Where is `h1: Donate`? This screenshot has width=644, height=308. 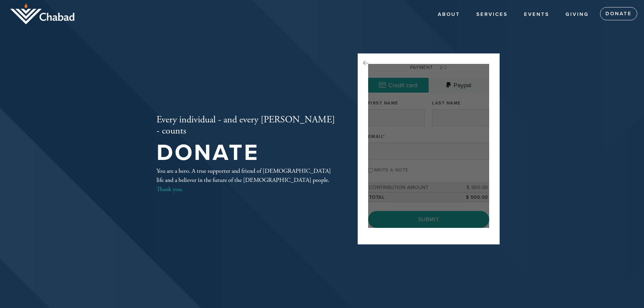 h1: Donate is located at coordinates (246, 153).